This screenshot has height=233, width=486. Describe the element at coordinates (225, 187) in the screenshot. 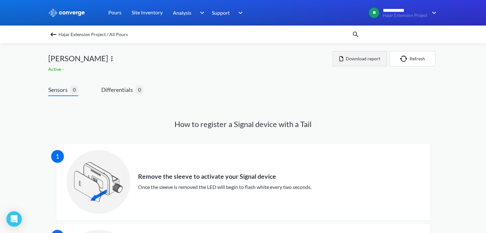

I see `div: Once the sleeve is removed the LED will begin to flash white every two seconds.` at that location.